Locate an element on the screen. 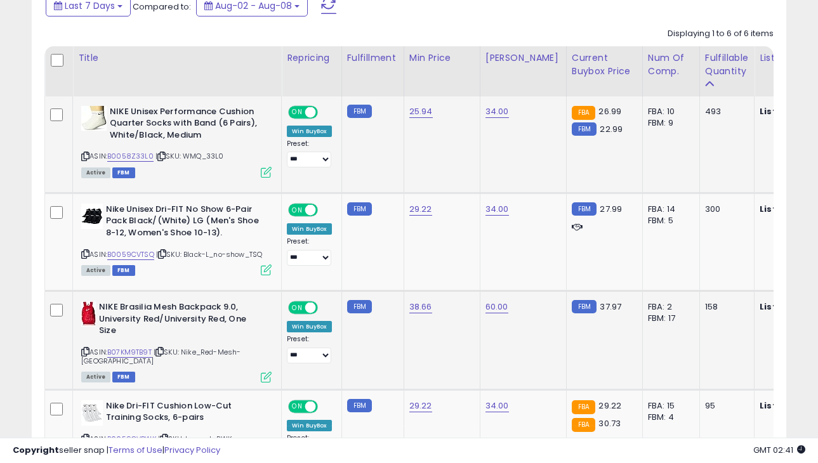 This screenshot has height=463, width=818. span: 26.99 is located at coordinates (610, 111).